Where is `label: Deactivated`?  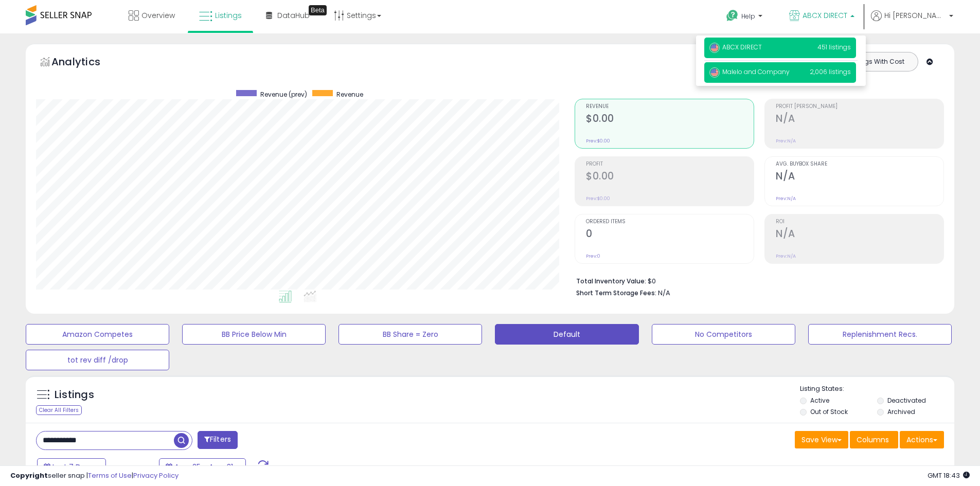
label: Deactivated is located at coordinates (906, 400).